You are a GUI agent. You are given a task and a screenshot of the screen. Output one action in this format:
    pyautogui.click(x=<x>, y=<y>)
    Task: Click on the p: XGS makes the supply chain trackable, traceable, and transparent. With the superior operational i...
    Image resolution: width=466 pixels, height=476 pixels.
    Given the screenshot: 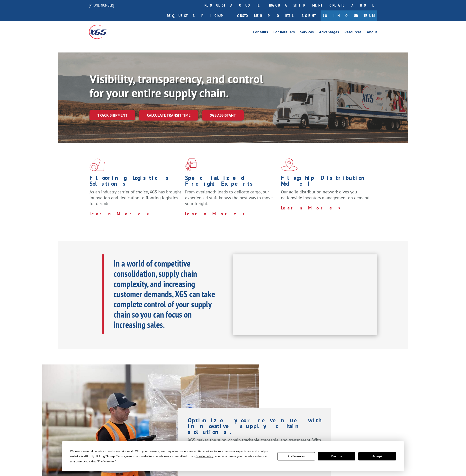 What is the action you would take?
    pyautogui.click(x=254, y=450)
    